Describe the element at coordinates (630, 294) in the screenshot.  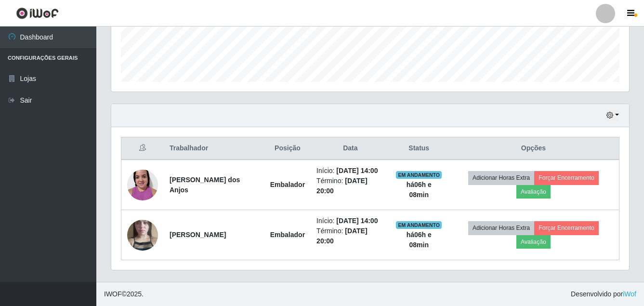
I see `a: iWof` at that location.